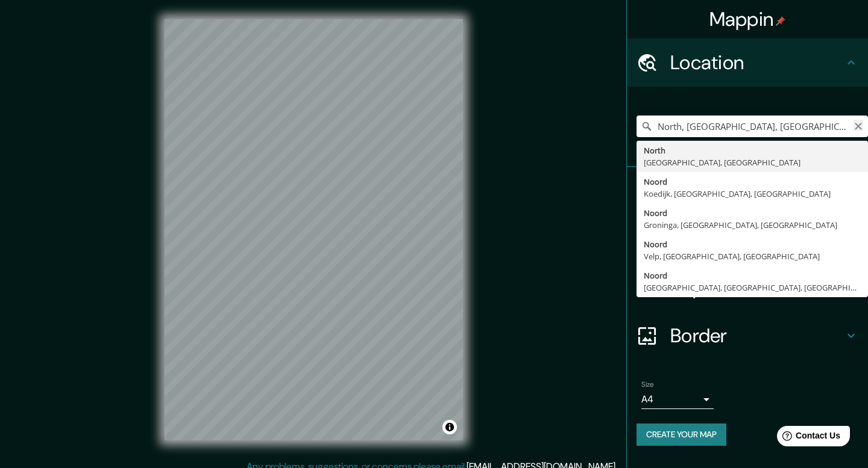 The image size is (868, 468). Describe the element at coordinates (747, 240) in the screenshot. I see `div: Style` at that location.